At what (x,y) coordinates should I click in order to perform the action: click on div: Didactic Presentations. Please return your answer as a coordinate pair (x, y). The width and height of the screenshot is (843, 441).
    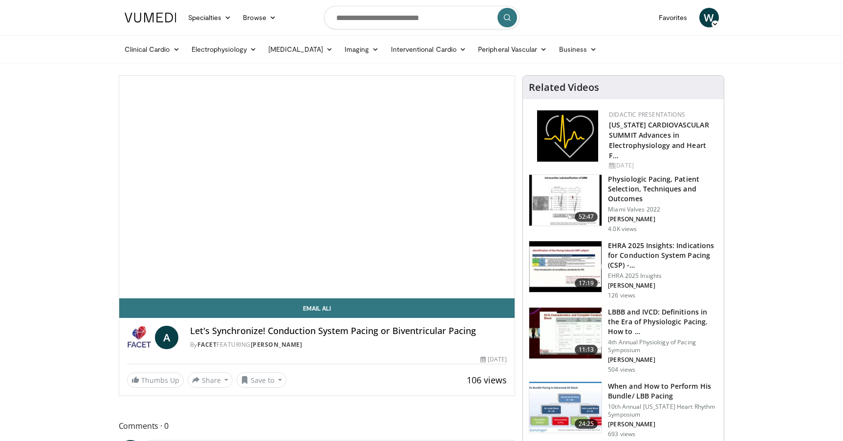
    Looking at the image, I should click on (662, 115).